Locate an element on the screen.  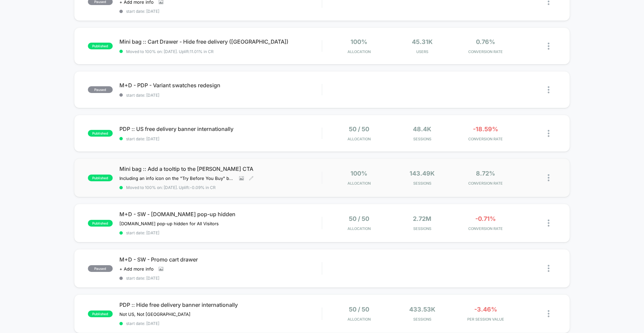
span: PDP :: US free delivery banner internationally is located at coordinates (220, 129).